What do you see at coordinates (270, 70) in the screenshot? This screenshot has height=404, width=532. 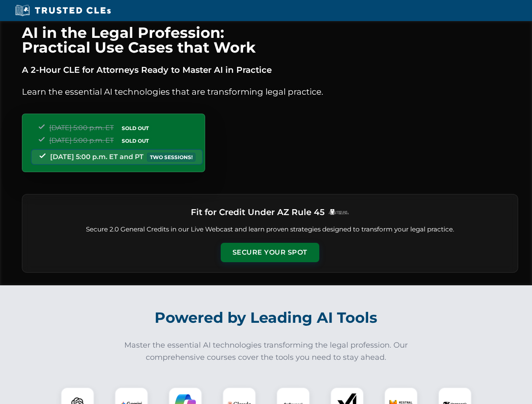 I see `p: A 2-Hour CLE for Attorneys Ready to Master AI in Practice` at bounding box center [270, 70].